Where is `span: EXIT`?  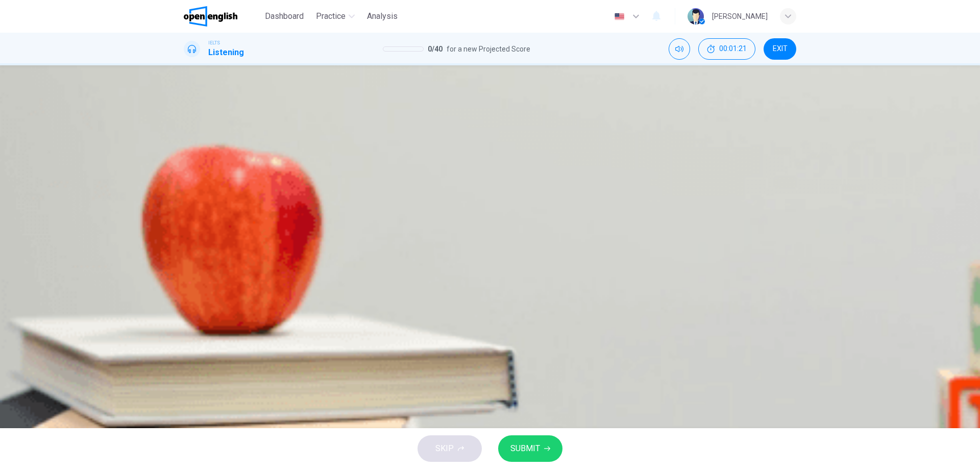 span: EXIT is located at coordinates (780, 49).